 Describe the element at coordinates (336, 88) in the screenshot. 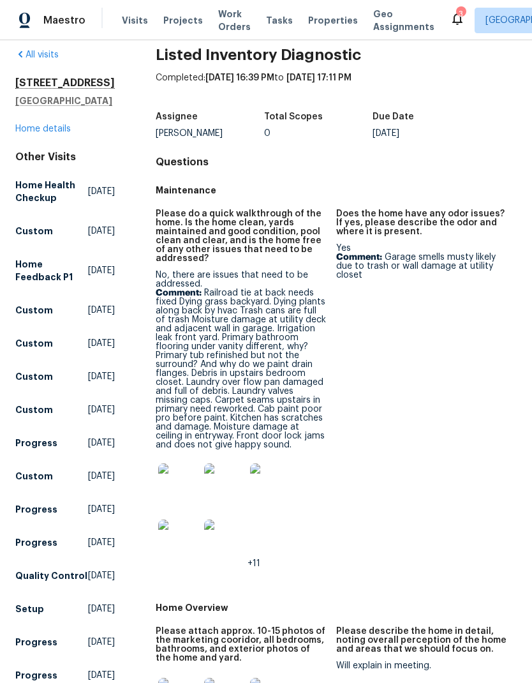

I see `div: Completed: to` at that location.